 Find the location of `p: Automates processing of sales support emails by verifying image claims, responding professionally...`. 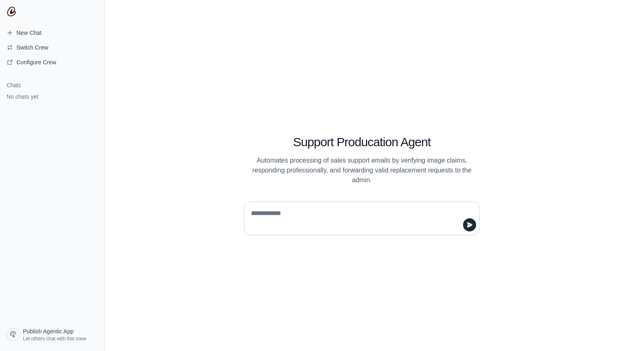

p: Automates processing of sales support emails by verifying image claims, responding professionally... is located at coordinates (362, 170).